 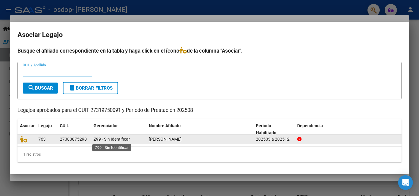 I want to click on mat-icon: delete, so click(x=72, y=88).